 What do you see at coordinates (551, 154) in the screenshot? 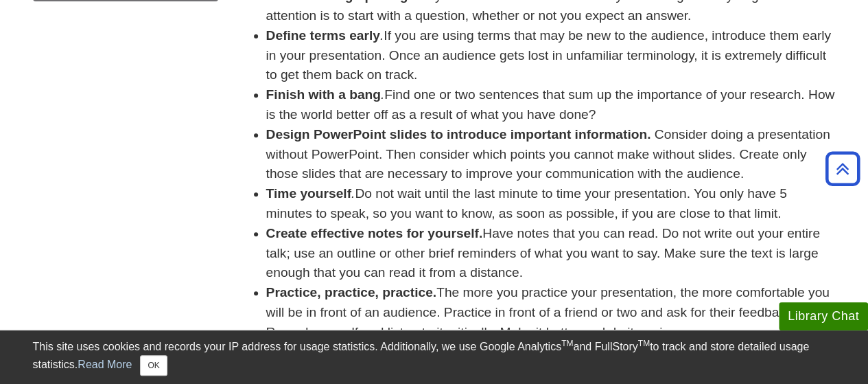
I see `li: Consider doing a presentation without PowerPoint. Then consider which points you cannot make with...` at bounding box center [551, 154].